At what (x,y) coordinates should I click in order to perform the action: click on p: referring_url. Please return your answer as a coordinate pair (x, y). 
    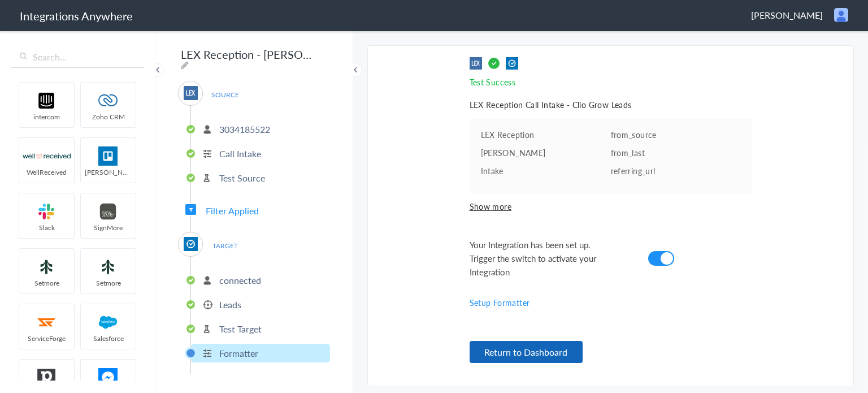
    Looking at the image, I should click on (676, 170).